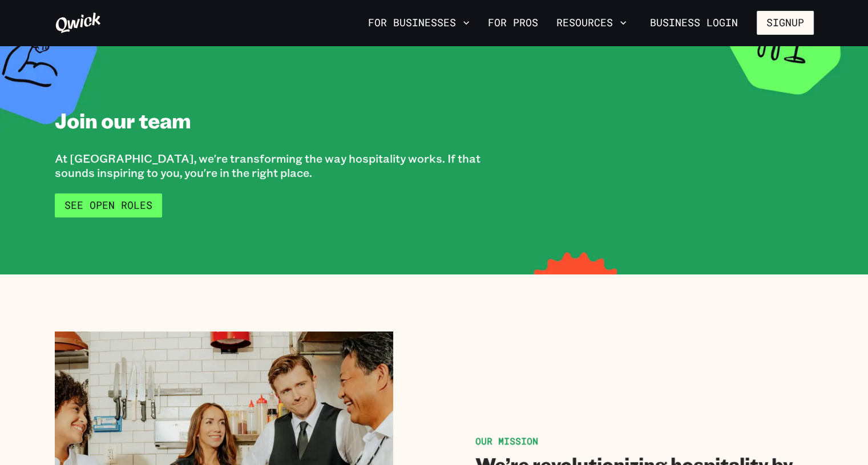  What do you see at coordinates (694, 23) in the screenshot?
I see `a: Business Login` at bounding box center [694, 23].